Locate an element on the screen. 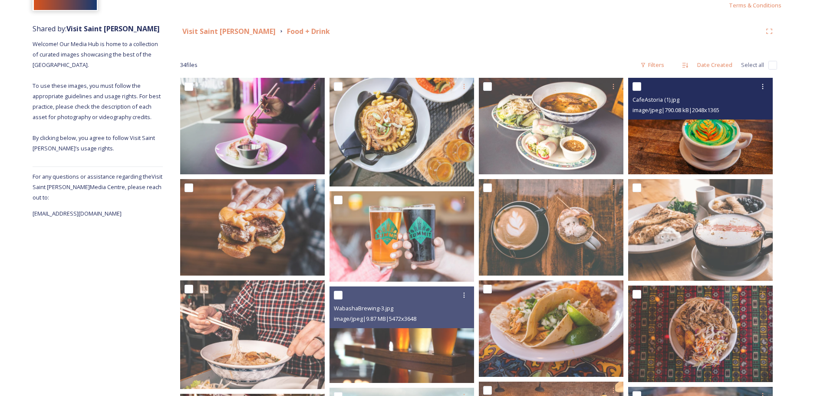  span: WabashaBrewing-3.jpg is located at coordinates (364, 308).